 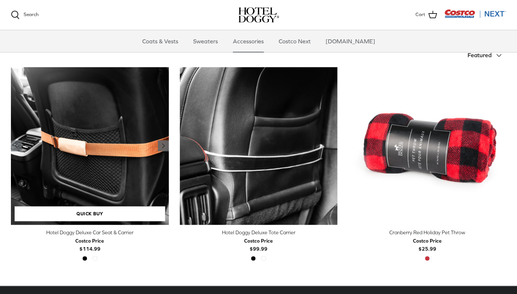 I want to click on b: $114.99, so click(x=90, y=244).